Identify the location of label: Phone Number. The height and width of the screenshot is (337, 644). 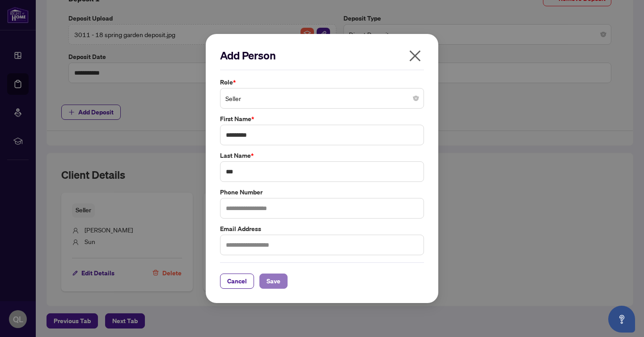
(322, 192).